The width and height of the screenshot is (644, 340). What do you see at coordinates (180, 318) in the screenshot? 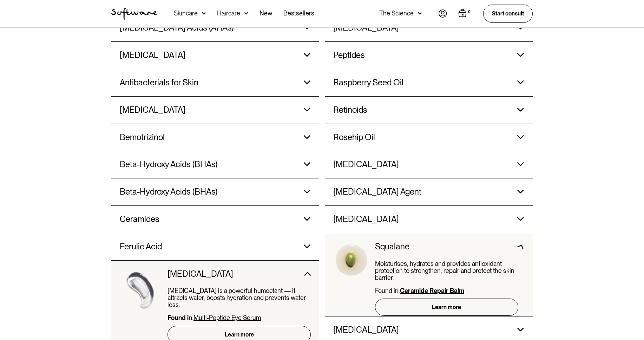
I see `strong: Found in` at bounding box center [180, 318].